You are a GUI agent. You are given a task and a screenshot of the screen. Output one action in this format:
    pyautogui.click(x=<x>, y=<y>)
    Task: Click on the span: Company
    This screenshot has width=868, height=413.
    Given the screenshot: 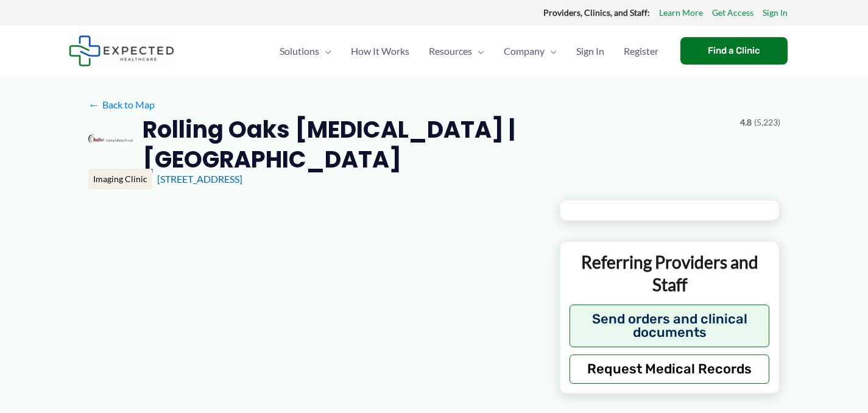 What is the action you would take?
    pyautogui.click(x=524, y=51)
    